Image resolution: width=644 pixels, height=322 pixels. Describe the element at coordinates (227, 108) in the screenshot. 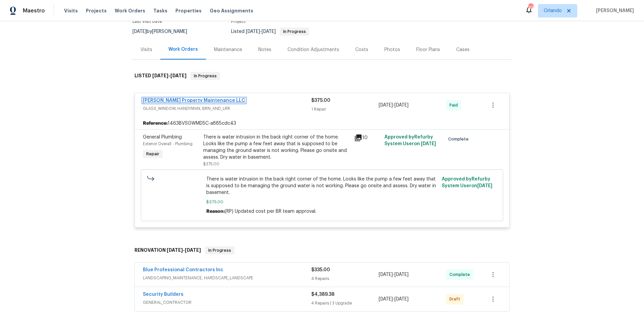

I see `span: GLASS_WINDOW, HANDYMAN, BRN_AND_LRR` at that location.